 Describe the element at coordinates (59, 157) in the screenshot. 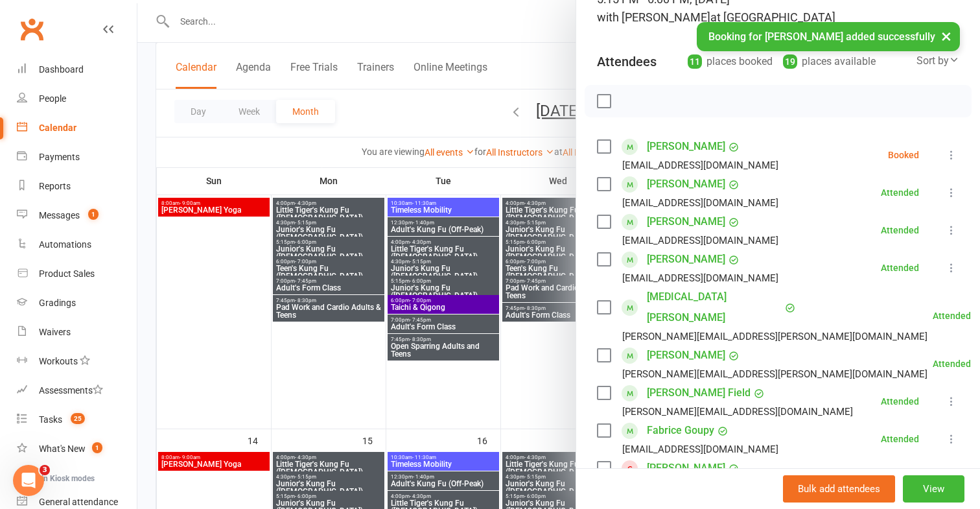

I see `div: Payments` at that location.